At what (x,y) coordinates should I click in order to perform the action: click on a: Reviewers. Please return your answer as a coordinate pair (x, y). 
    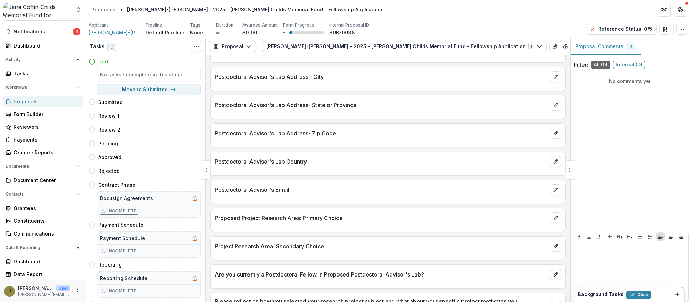
    Looking at the image, I should click on (43, 127).